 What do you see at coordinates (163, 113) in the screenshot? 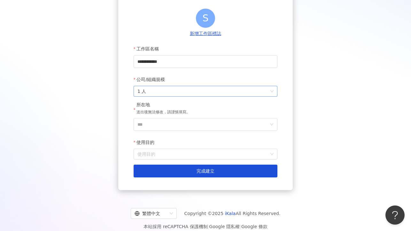
I see `p: 送出後無法修改，請謹慎填寫。` at bounding box center [163, 113].